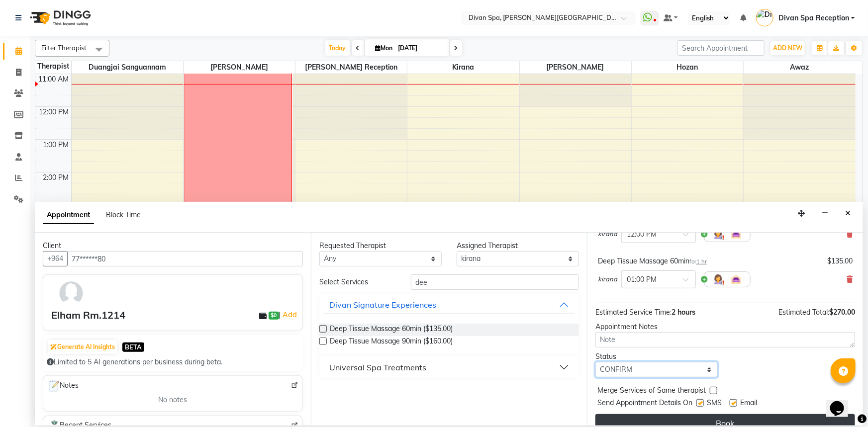  Describe the element at coordinates (88, 315) in the screenshot. I see `div: Elham Rm.1214` at that location.